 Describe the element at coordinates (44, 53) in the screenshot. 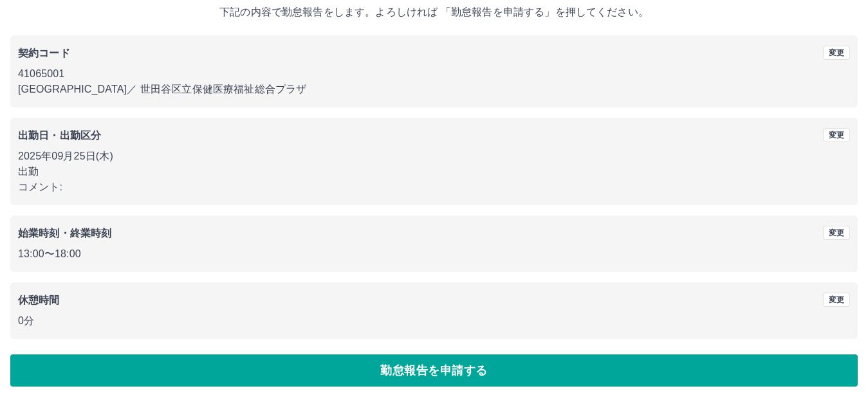

I see `b: 契約コード` at that location.